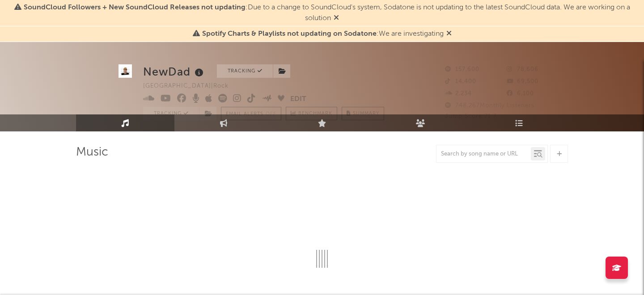 This screenshot has width=644, height=295. I want to click on em: Off, so click(271, 114).